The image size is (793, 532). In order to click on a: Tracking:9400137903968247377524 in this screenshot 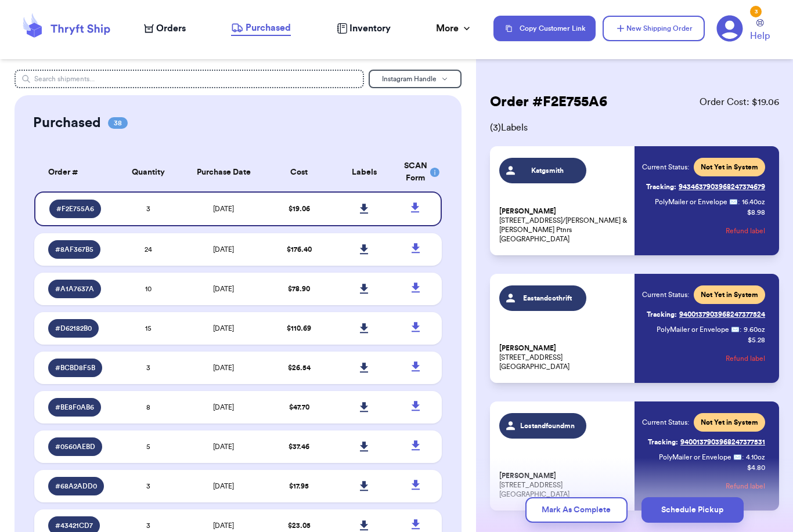, I will do `click(706, 315)`.